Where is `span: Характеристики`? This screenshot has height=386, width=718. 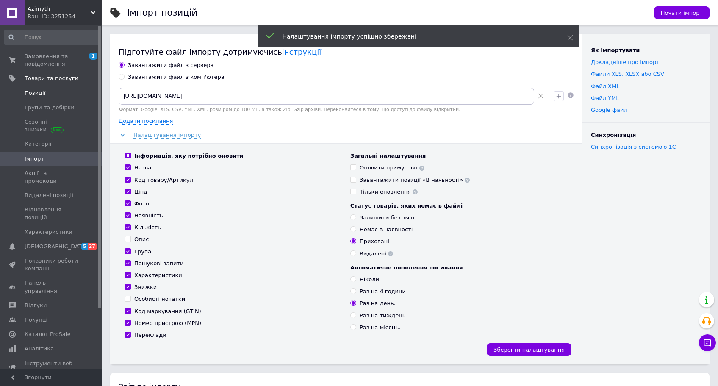 span: Характеристики is located at coordinates (48, 232).